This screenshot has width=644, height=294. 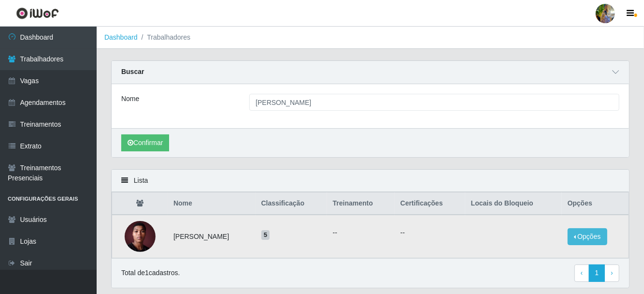 I want to click on th: Treinamento, so click(x=361, y=204).